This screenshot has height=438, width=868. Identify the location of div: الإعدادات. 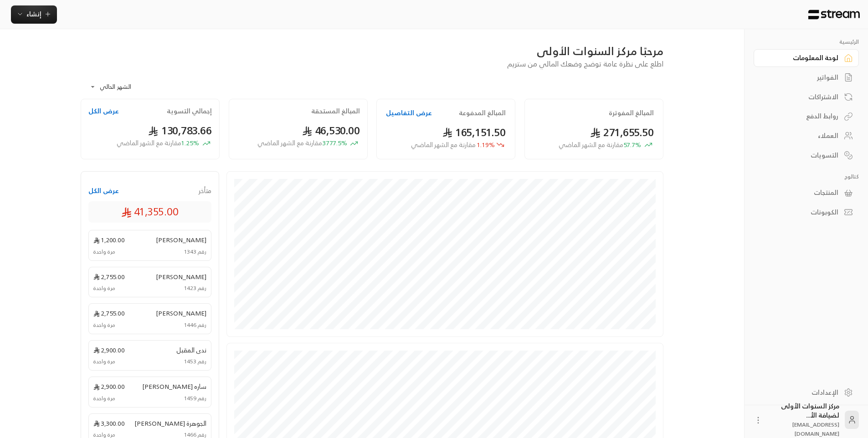
(801, 392).